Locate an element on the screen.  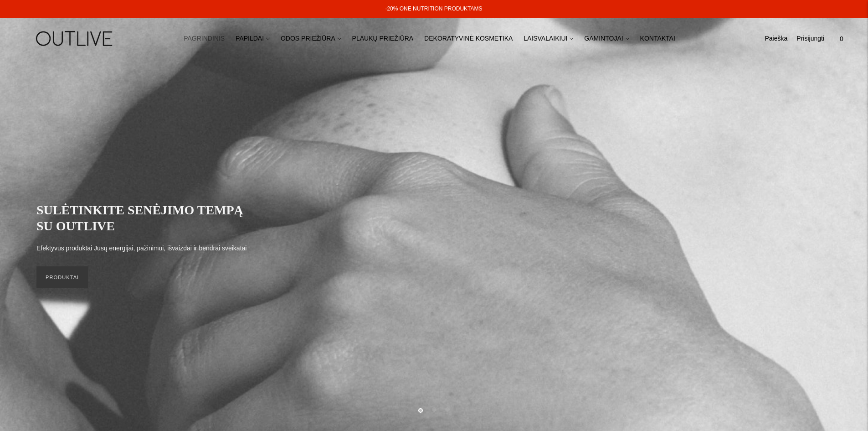
p: Efektyvūs produktai Jūsų energijai, pažinimui, išvaizdai ir bendrai sveikatai is located at coordinates (141, 248).